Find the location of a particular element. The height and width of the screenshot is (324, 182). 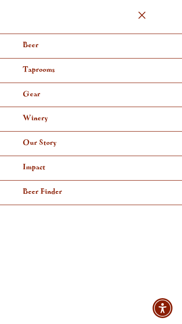

a: Menu is located at coordinates (142, 16).